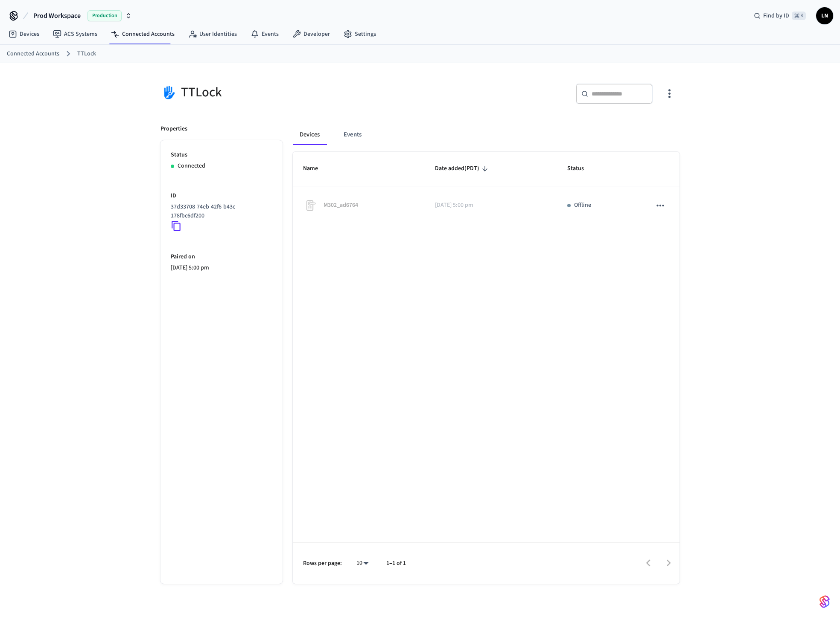 This screenshot has height=617, width=840. I want to click on button: Events, so click(353, 135).